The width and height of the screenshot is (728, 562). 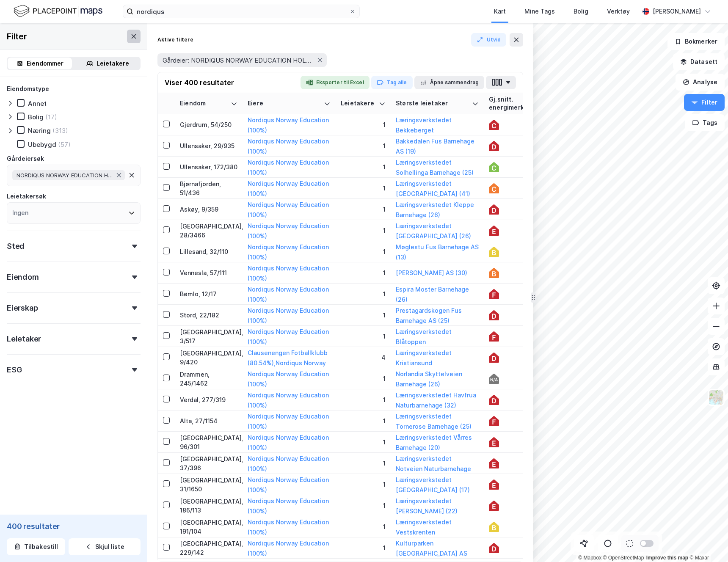 What do you see at coordinates (26, 196) in the screenshot?
I see `div: Leietakersøk` at bounding box center [26, 196].